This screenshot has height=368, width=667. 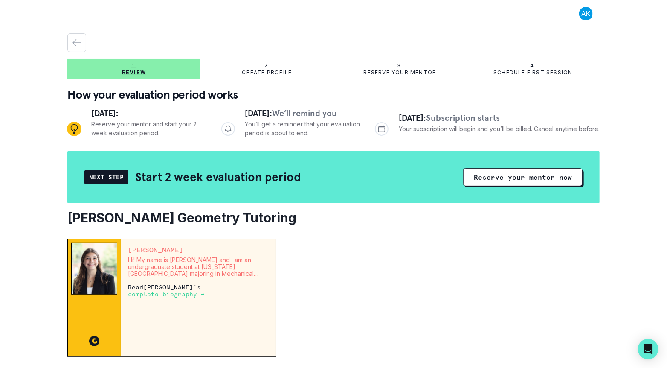 What do you see at coordinates (333, 129) in the screenshot?
I see `div: Progress` at bounding box center [333, 129].